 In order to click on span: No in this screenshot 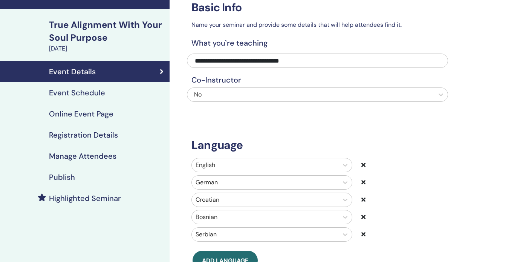, I will do `click(198, 94)`.